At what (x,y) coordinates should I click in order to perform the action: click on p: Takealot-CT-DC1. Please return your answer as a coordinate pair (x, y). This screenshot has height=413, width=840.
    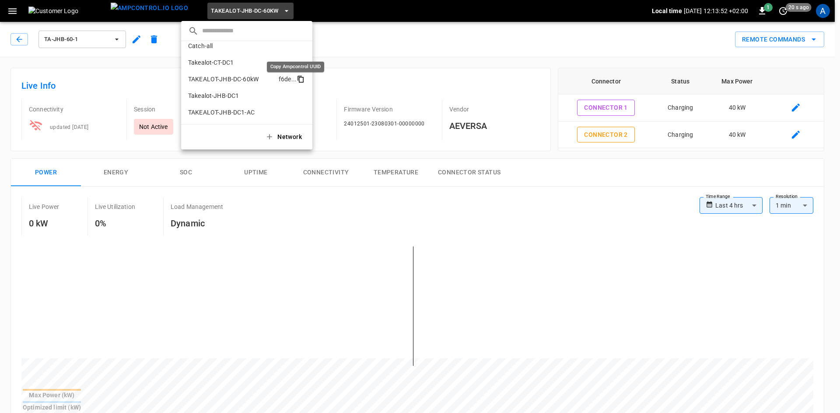
    Looking at the image, I should click on (211, 63).